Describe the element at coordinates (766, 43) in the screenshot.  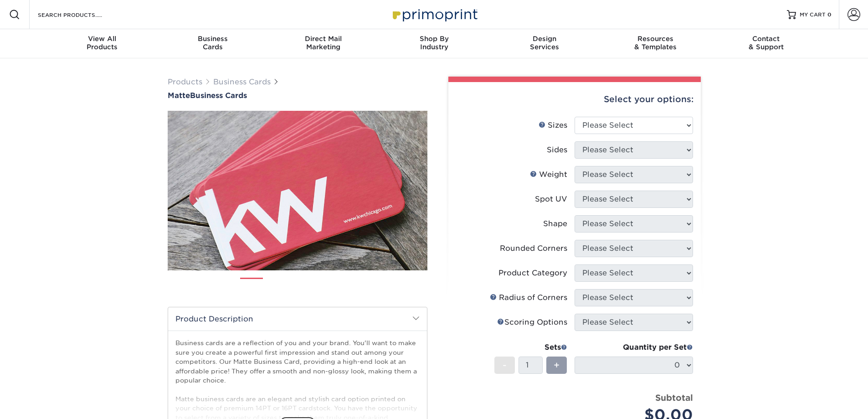
I see `div: & Support` at that location.